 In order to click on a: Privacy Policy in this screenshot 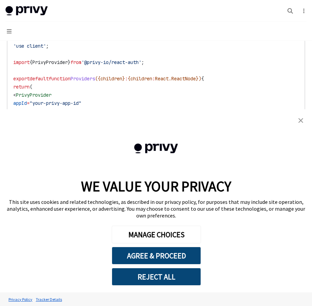, I will do `click(20, 299)`.